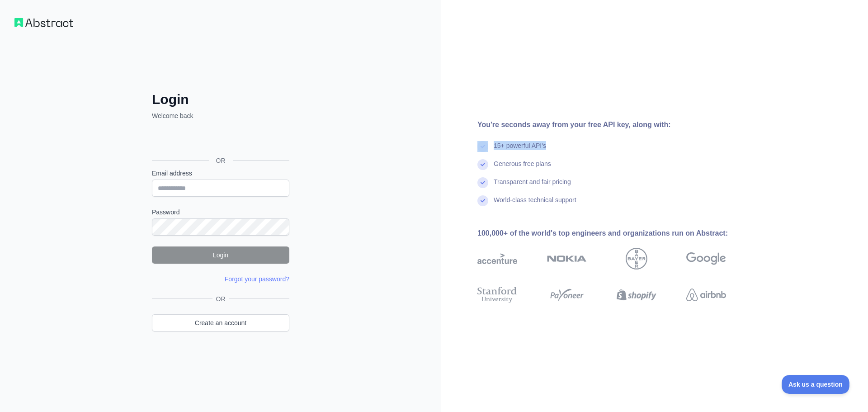  I want to click on div: World-class technical support, so click(535, 204).